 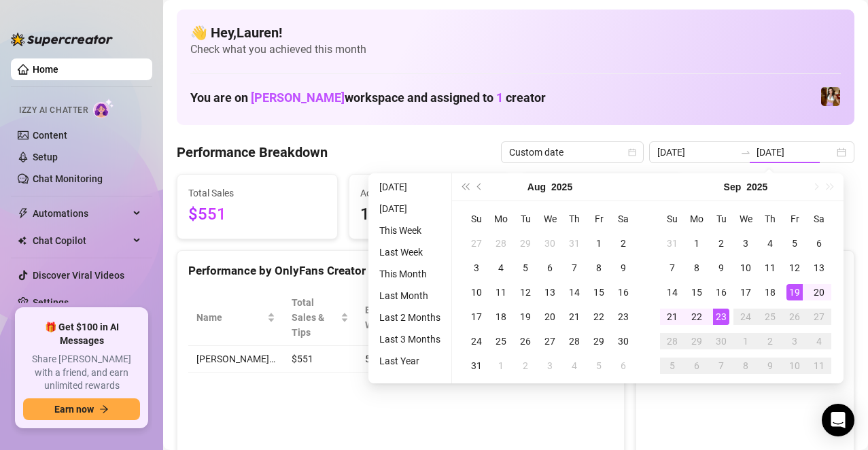 What do you see at coordinates (62, 39) in the screenshot?
I see `img: logo-BBDzfeDw.svg` at bounding box center [62, 39].